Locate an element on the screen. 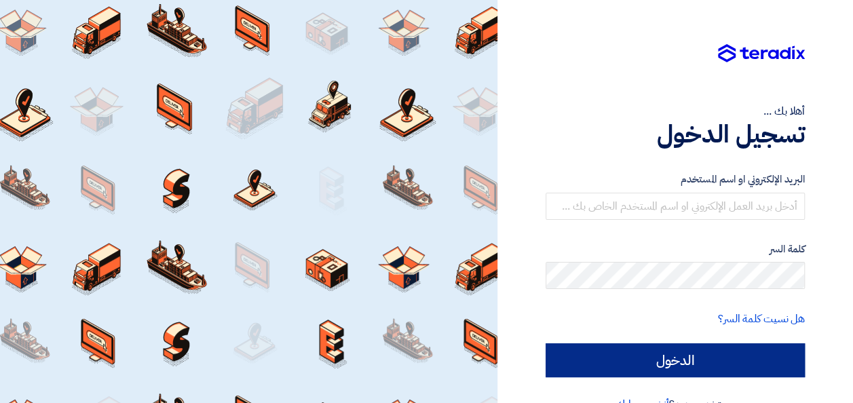  h1: تسجيل الدخول is located at coordinates (675, 134).